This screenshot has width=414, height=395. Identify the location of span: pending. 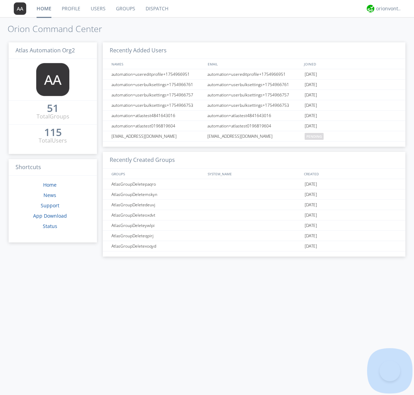
(314, 137).